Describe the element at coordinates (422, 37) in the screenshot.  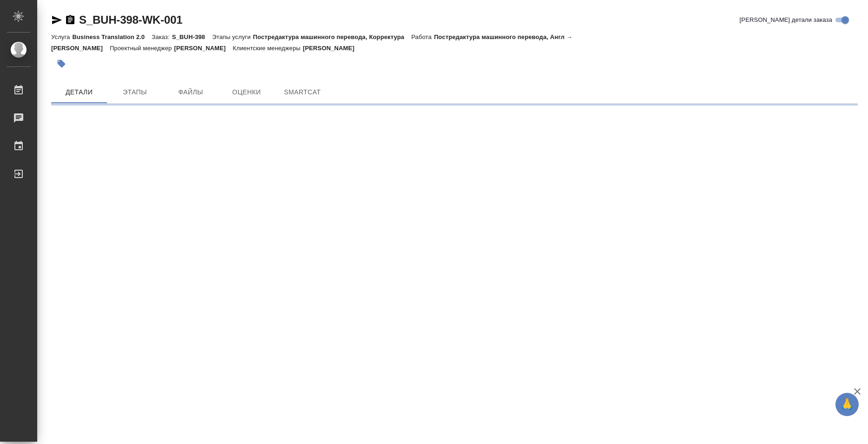
I see `p: Работа` at that location.